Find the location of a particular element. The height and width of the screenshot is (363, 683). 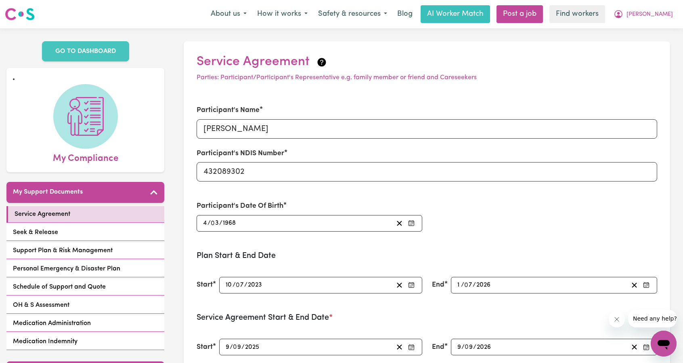

button: Safety & resources is located at coordinates (353, 14).